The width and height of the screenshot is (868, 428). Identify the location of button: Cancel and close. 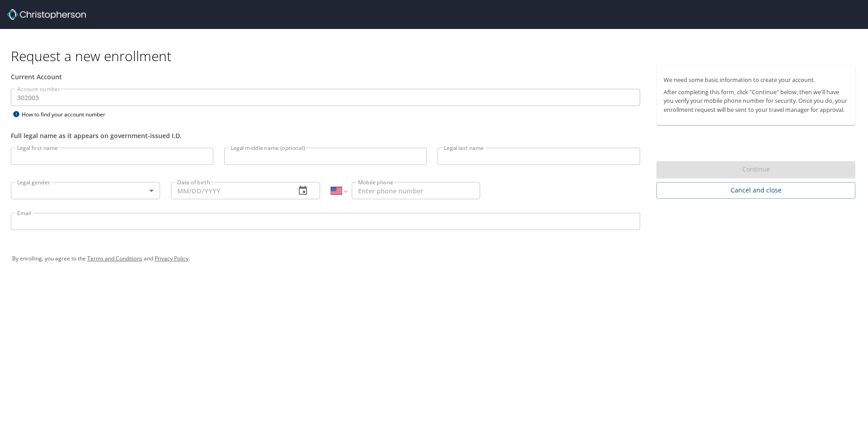
(756, 190).